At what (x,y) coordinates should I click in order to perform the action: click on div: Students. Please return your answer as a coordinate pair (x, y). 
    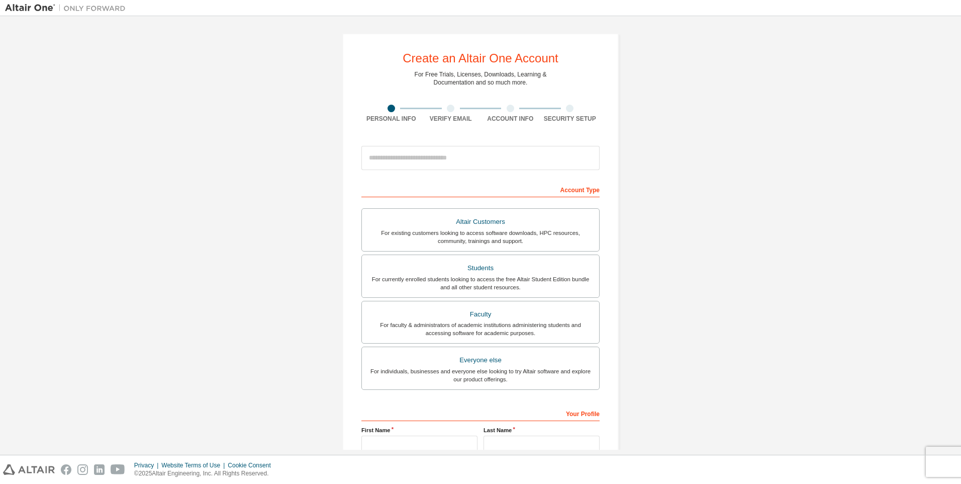
    Looking at the image, I should click on (481, 268).